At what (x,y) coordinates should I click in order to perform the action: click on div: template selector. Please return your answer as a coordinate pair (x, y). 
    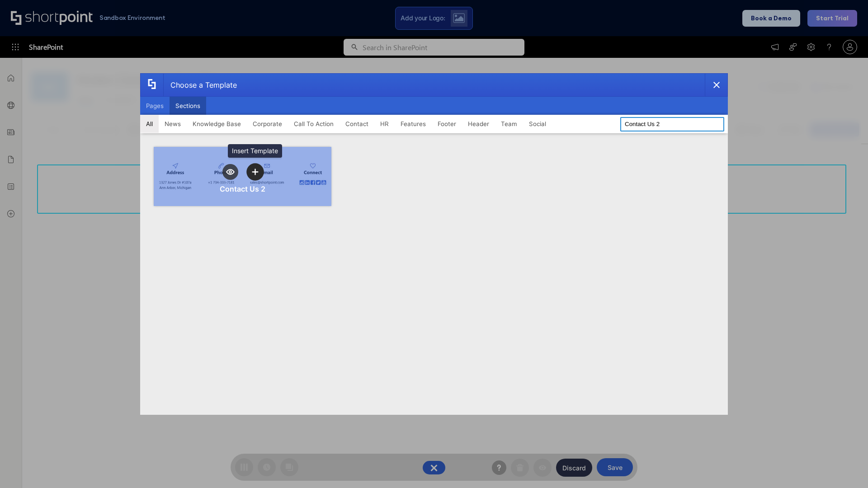
    Looking at the image, I should click on (434, 244).